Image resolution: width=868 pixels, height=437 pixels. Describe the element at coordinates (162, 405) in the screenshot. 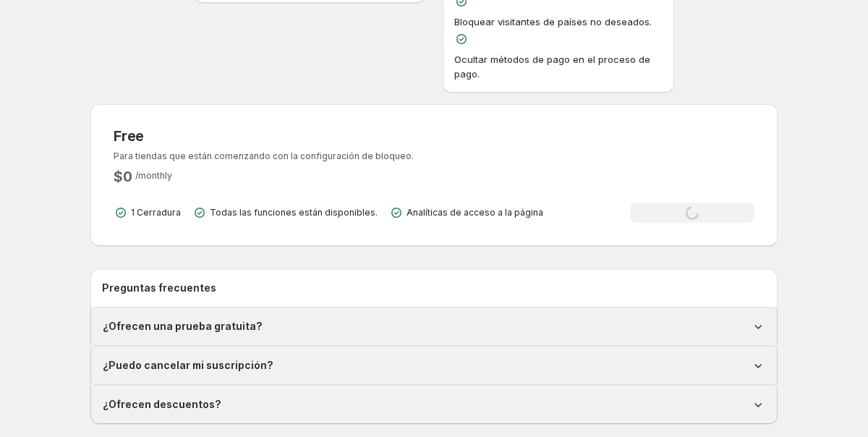

I see `h1: ¿Ofrecen descuentos?` at that location.